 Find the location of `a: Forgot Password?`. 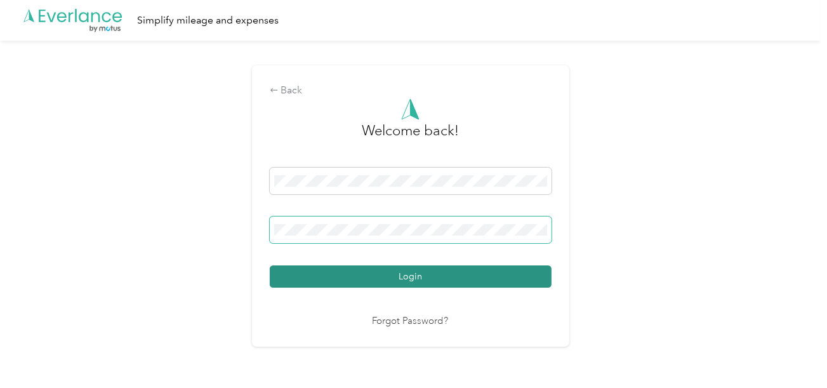

a: Forgot Password? is located at coordinates (410, 321).